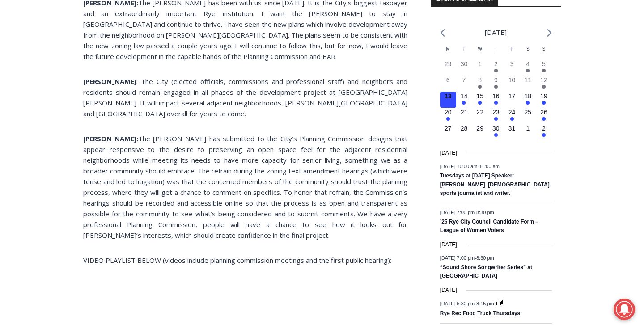 This screenshot has width=644, height=329. What do you see at coordinates (528, 100) in the screenshot?
I see `button: 18 Has events` at bounding box center [528, 100].